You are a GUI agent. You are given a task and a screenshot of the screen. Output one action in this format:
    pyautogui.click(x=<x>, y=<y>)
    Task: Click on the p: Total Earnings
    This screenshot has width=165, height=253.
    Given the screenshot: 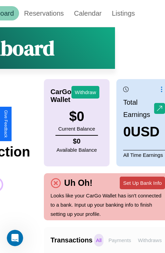 What is the action you would take?
    pyautogui.click(x=139, y=108)
    